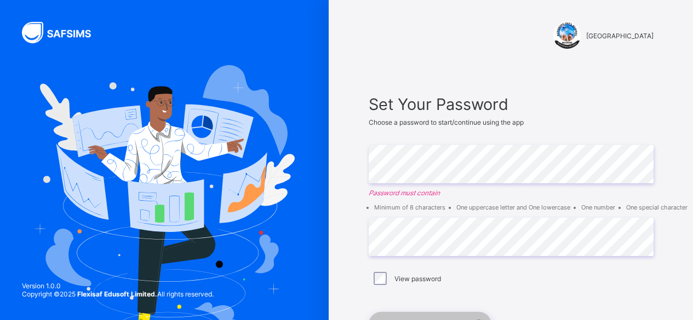 This screenshot has width=693, height=320. Describe the element at coordinates (511, 193) in the screenshot. I see `em: Password must contain` at that location.